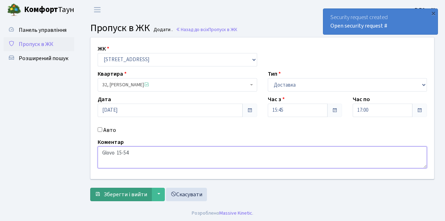  Describe the element at coordinates (425, 10) in the screenshot. I see `b: ВЛ2 -. К.` at that location.